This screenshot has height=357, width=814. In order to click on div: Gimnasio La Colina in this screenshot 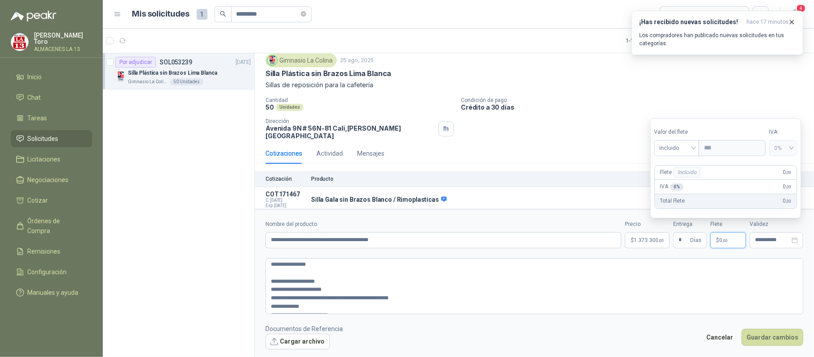, I will do `click(301, 60)`.